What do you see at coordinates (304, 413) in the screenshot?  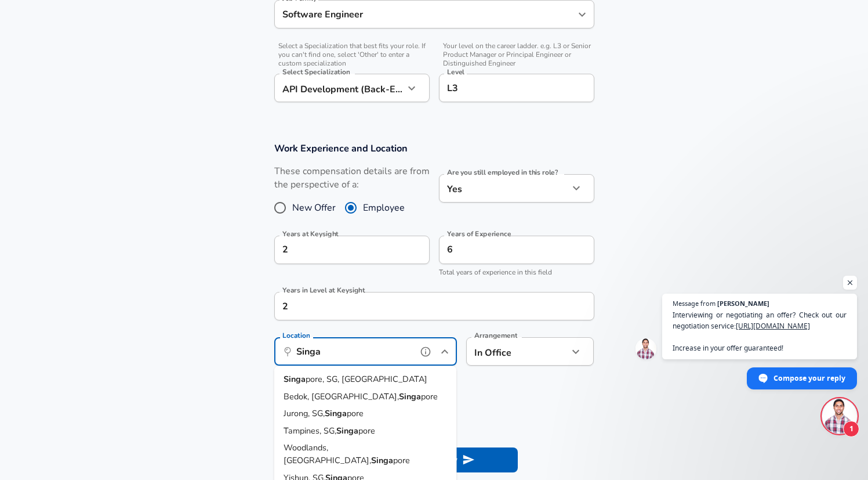 I see `span: Jurong, SG,` at bounding box center [304, 413].